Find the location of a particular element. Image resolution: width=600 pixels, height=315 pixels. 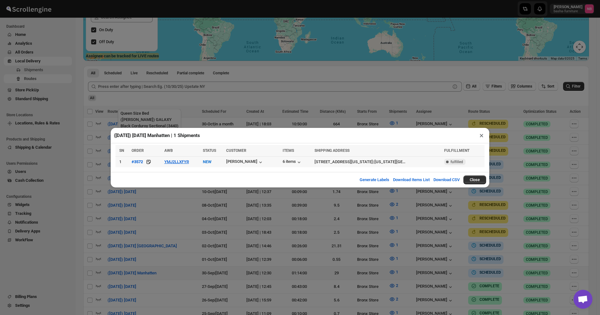

span: CUSTOMER is located at coordinates (236, 151).